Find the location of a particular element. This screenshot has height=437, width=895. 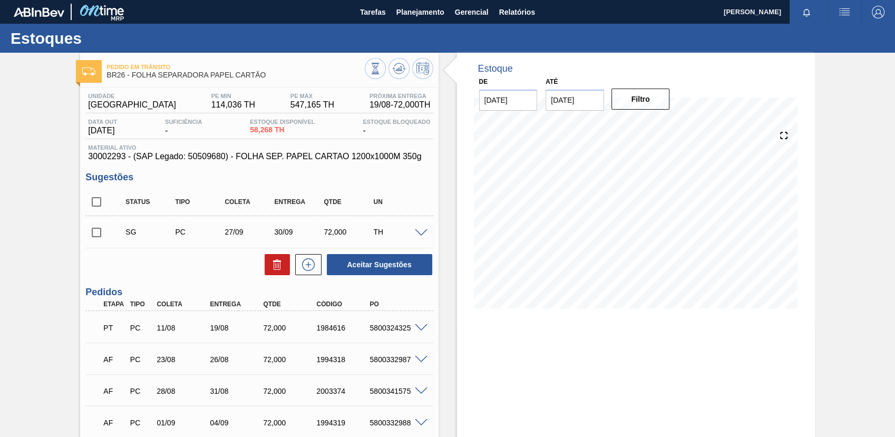

span: Relatórios is located at coordinates (517, 12).